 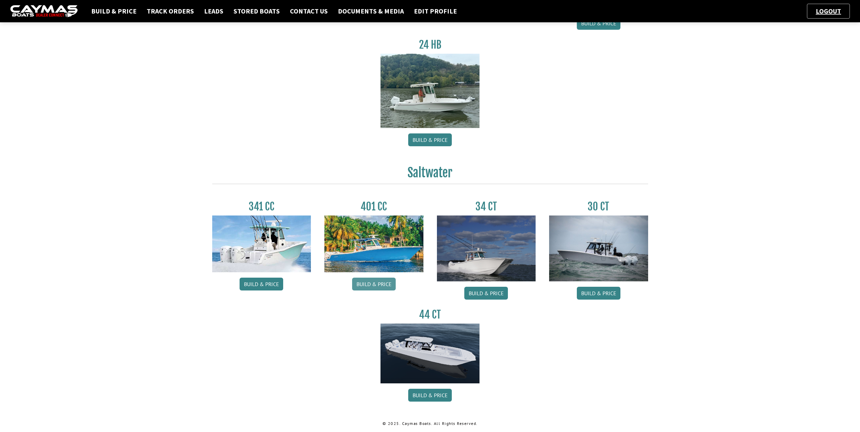 I want to click on img: 401CC_thumb.pg.jpg, so click(x=374, y=244).